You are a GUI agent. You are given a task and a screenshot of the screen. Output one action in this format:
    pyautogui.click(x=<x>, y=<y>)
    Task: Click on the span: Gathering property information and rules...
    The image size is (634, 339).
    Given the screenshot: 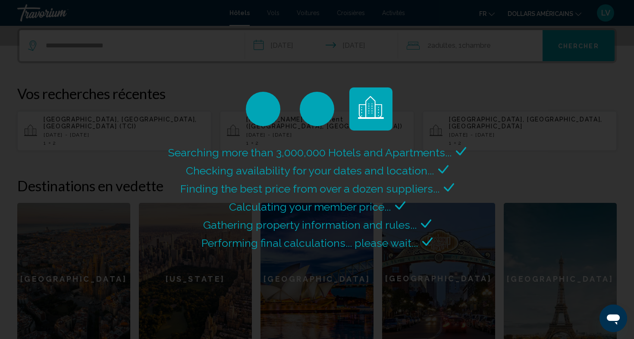 What is the action you would take?
    pyautogui.click(x=309, y=225)
    